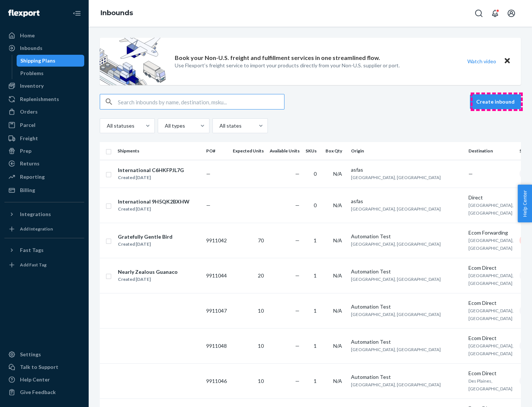 This screenshot has height=407, width=532. Describe the element at coordinates (44, 36) in the screenshot. I see `a: Home` at that location.